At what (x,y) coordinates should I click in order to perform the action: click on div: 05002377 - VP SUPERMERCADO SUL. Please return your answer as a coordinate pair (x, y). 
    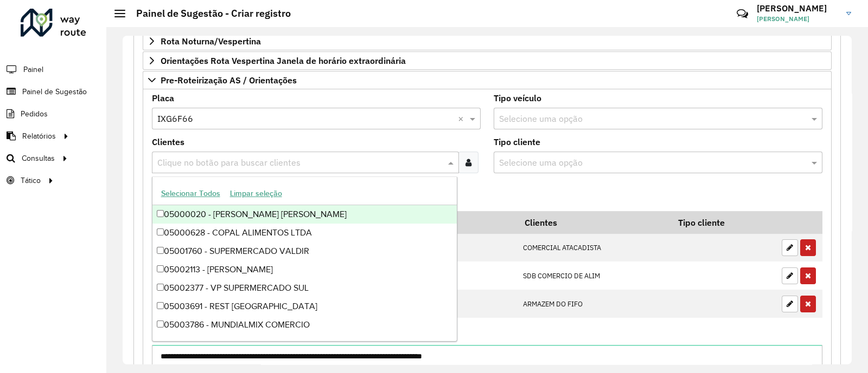
    Looking at the image, I should click on (304, 288).